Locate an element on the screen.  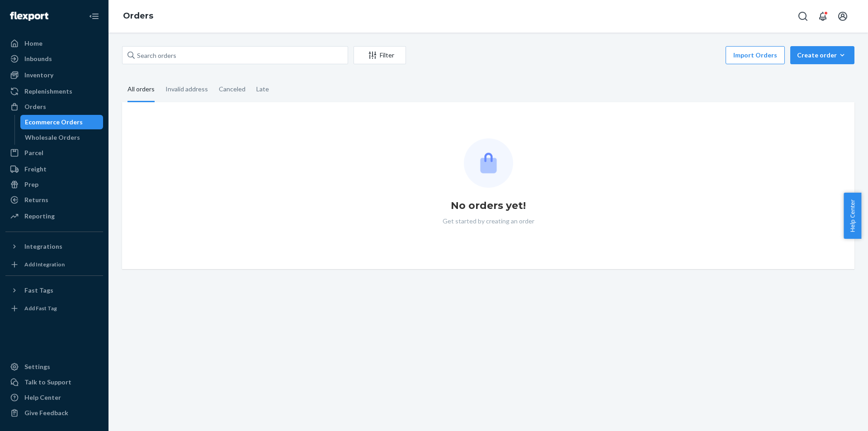
input: Search orders is located at coordinates (235, 55).